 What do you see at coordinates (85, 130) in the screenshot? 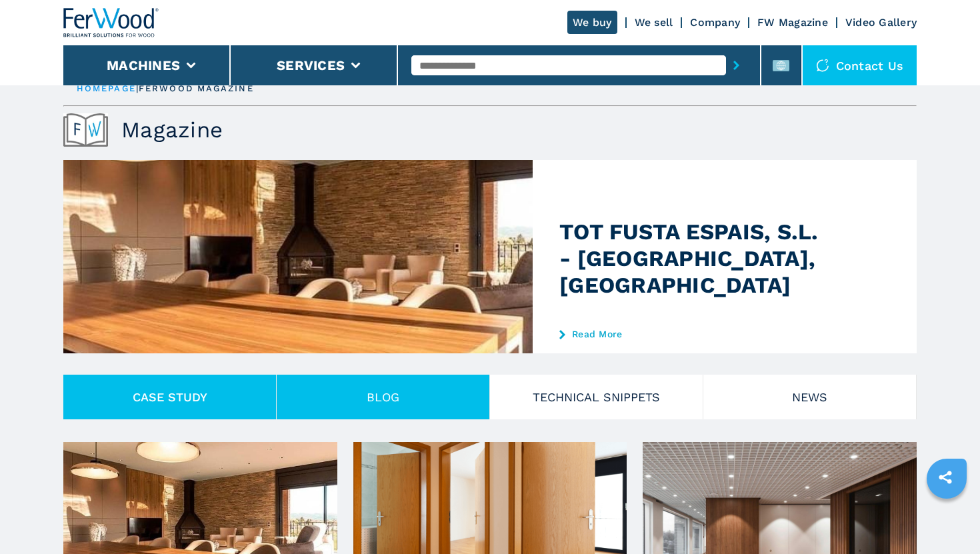
I see `img: Magazine` at bounding box center [85, 130].